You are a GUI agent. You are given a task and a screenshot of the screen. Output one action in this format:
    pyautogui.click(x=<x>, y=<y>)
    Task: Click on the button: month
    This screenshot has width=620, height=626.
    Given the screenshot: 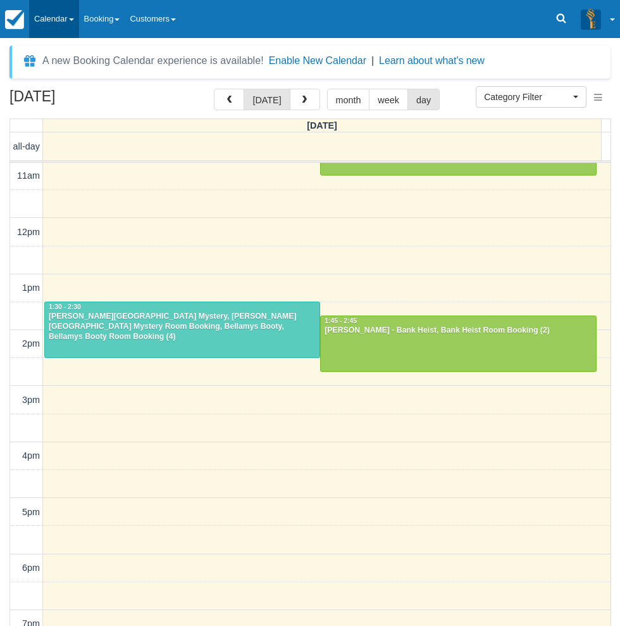 What is the action you would take?
    pyautogui.click(x=349, y=99)
    